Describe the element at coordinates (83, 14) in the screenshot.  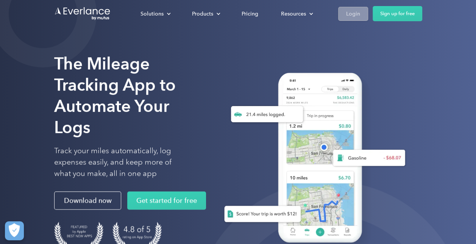
I see `a: Go to homepage` at that location.